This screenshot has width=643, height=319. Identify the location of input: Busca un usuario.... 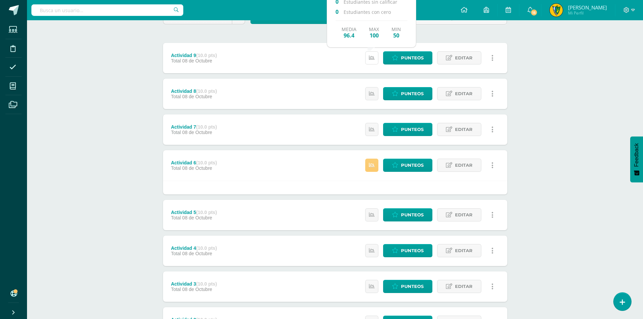
(107, 10).